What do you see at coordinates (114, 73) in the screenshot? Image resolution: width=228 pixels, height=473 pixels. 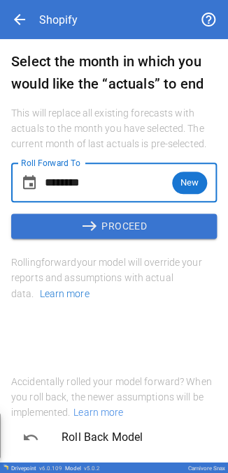 I see `h6: Select the month in which you would like the “actuals” to end` at bounding box center [114, 73].